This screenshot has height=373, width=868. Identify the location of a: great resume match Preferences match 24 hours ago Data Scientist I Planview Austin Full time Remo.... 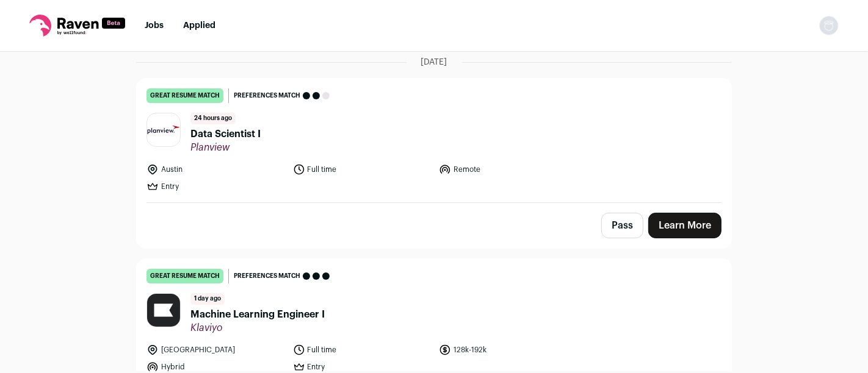
(434, 141).